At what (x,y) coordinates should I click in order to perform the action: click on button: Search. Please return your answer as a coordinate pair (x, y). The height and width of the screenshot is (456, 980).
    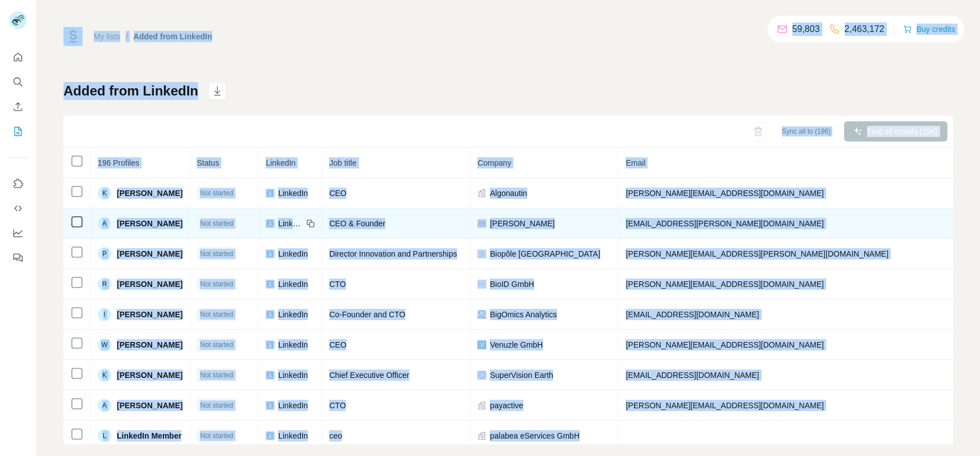
    Looking at the image, I should click on (18, 82).